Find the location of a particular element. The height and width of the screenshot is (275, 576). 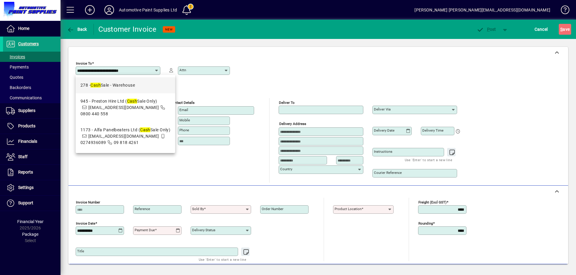

span: ost is located at coordinates (486, 29).